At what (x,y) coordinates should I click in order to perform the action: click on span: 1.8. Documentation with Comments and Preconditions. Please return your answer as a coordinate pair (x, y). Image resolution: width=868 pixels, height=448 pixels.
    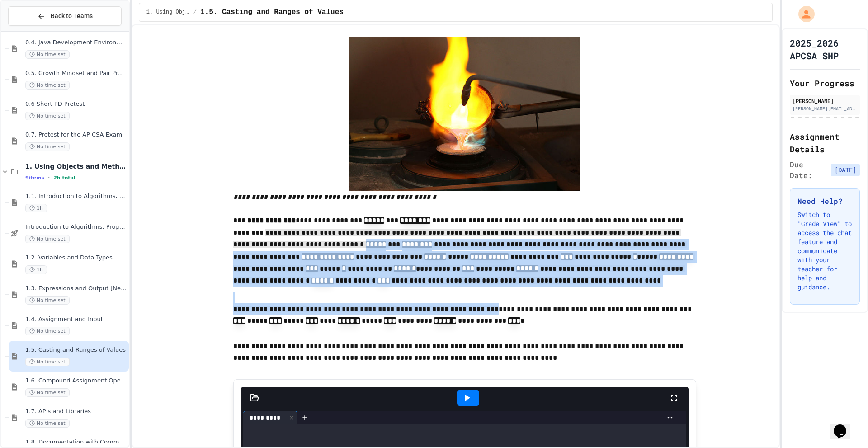
    Looking at the image, I should click on (76, 442).